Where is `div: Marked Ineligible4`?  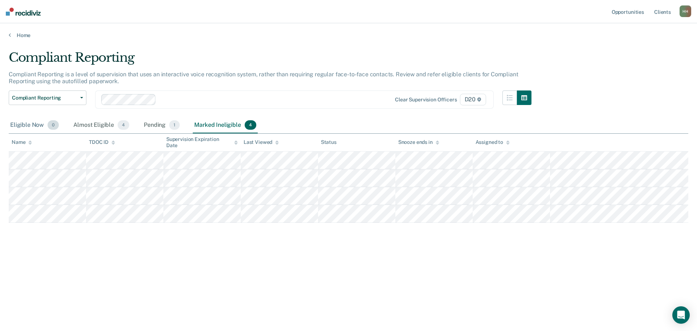 div: Marked Ineligible4 is located at coordinates (225, 125).